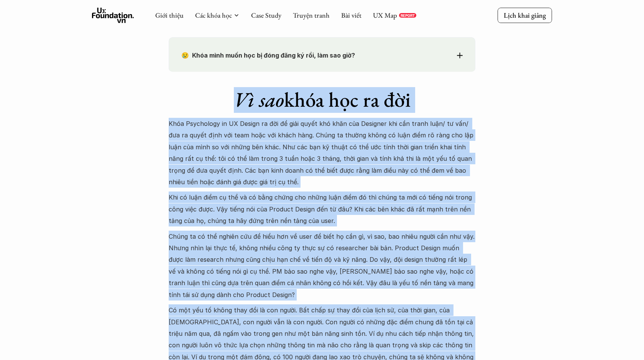 The image size is (644, 360). I want to click on a: Case Study, so click(266, 15).